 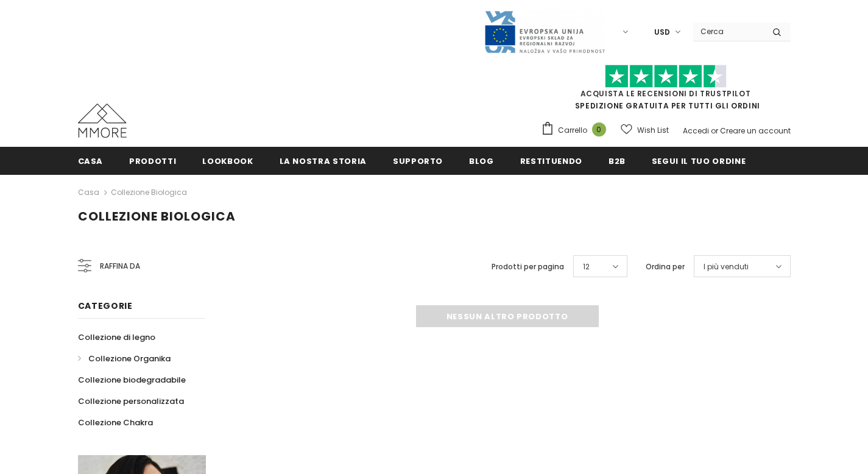 I want to click on input: Search Site, so click(x=728, y=31).